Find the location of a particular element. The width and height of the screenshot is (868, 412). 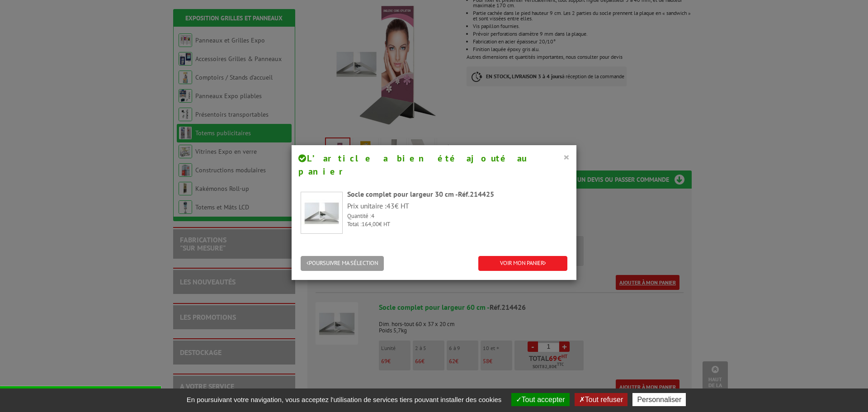

p: Total : € HT is located at coordinates (457, 224).